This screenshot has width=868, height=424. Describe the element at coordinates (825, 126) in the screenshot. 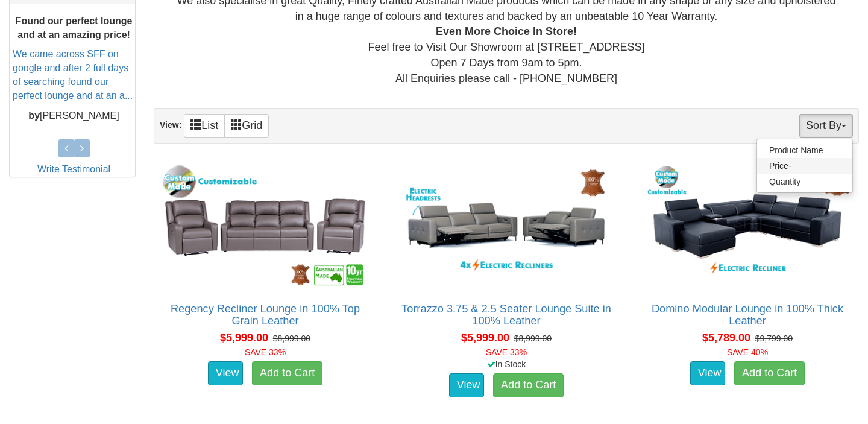

I see `button: Sort By` at that location.